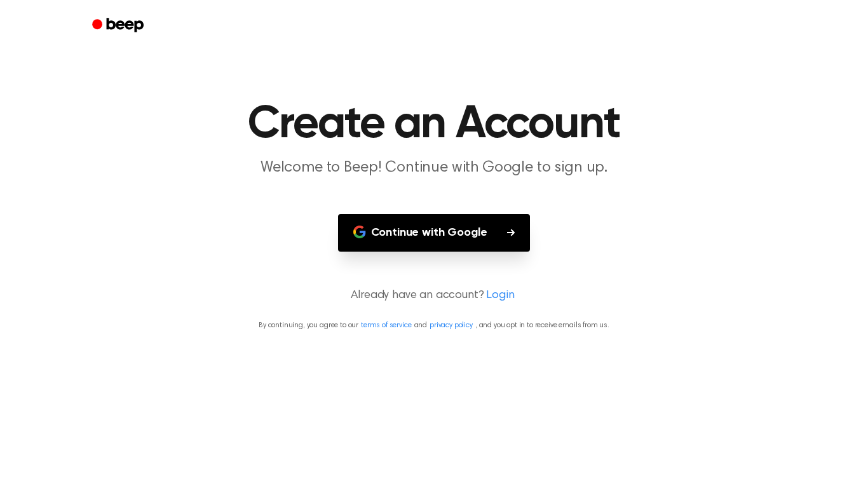 The image size is (868, 488). What do you see at coordinates (434, 295) in the screenshot?
I see `p: Already have an account?` at bounding box center [434, 295].